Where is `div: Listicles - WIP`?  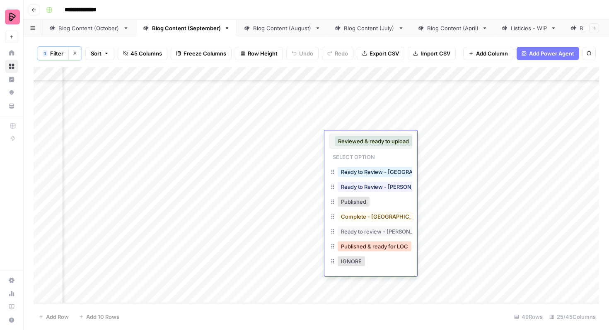 div: Listicles - WIP is located at coordinates (529, 28).